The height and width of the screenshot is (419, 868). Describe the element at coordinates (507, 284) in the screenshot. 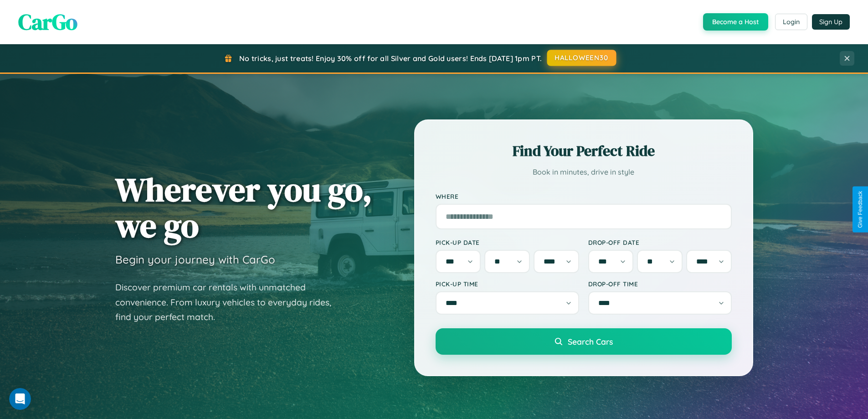

I see `label: Pick-up Time` at that location.